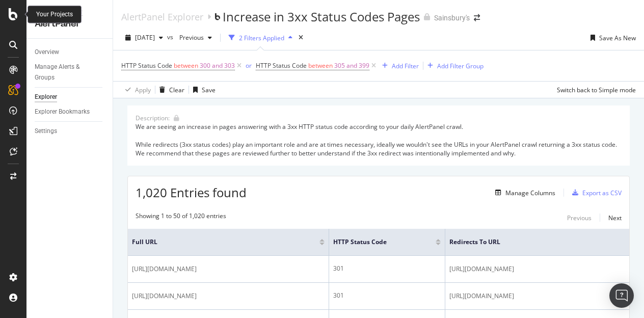 Image resolution: width=644 pixels, height=318 pixels. Describe the element at coordinates (379, 140) in the screenshot. I see `div: We are seeing an increase in pages answering with a 3xx HTTP status code according to your daily ...` at that location.